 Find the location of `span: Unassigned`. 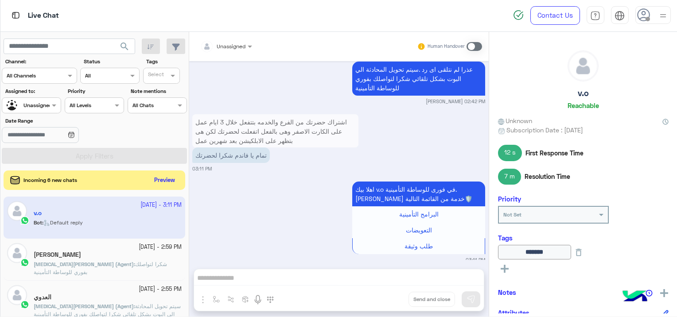

span: Unassigned is located at coordinates (231, 46).